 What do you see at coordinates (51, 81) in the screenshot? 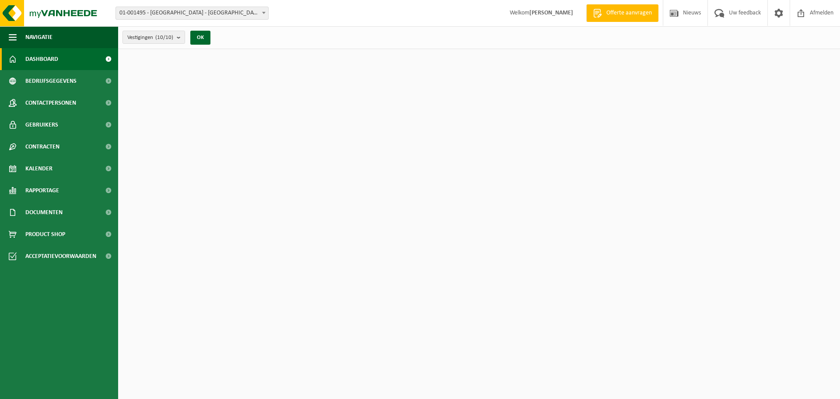
I see `span: Bedrijfsgegevens` at bounding box center [51, 81].